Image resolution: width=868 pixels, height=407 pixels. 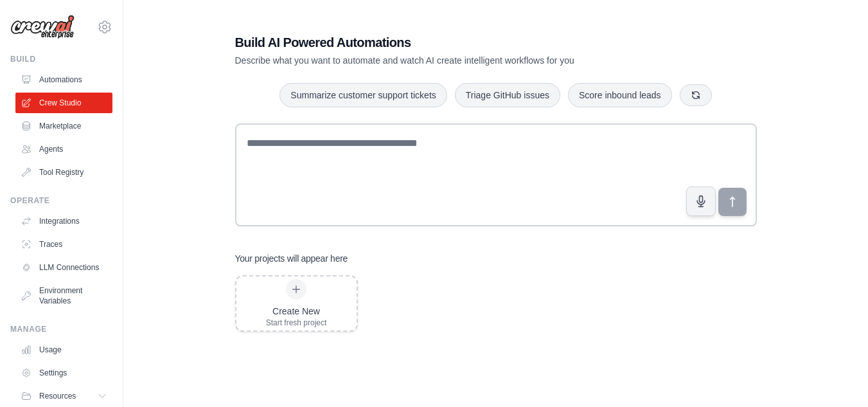 I want to click on a: LLM Connections, so click(x=64, y=267).